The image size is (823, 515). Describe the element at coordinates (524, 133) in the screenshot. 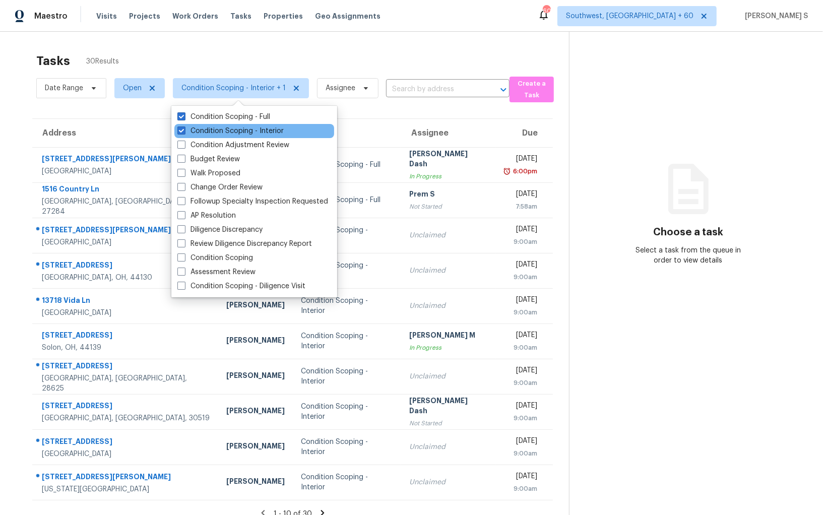

I see `th: Due` at that location.